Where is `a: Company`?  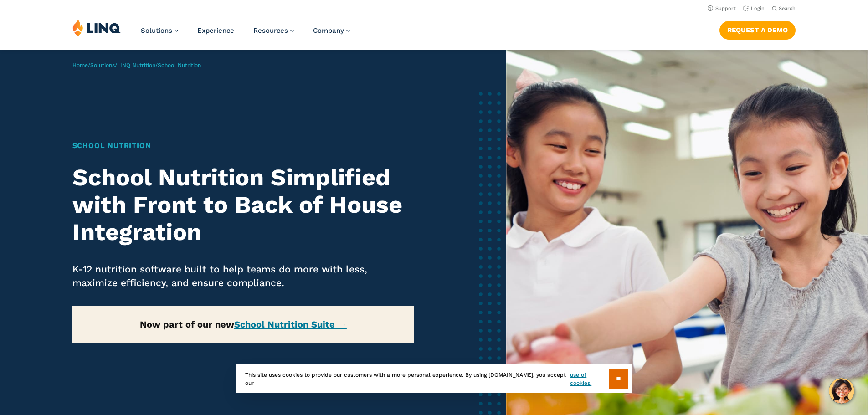 a: Company is located at coordinates (331, 30).